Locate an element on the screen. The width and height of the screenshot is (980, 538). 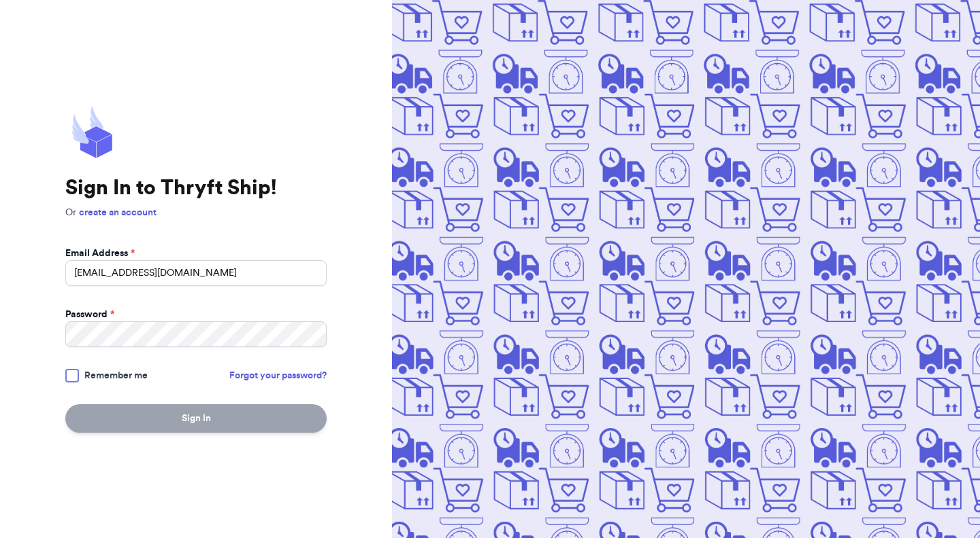
label: Password is located at coordinates (90, 315).